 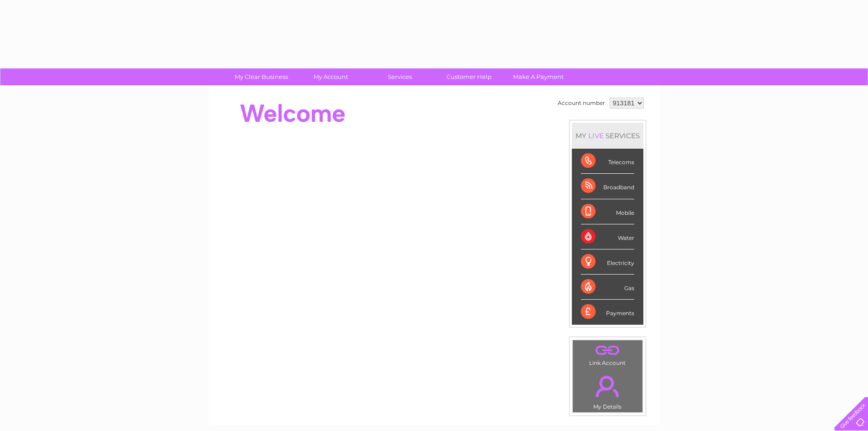 What do you see at coordinates (400, 77) in the screenshot?
I see `a: Services` at bounding box center [400, 77].